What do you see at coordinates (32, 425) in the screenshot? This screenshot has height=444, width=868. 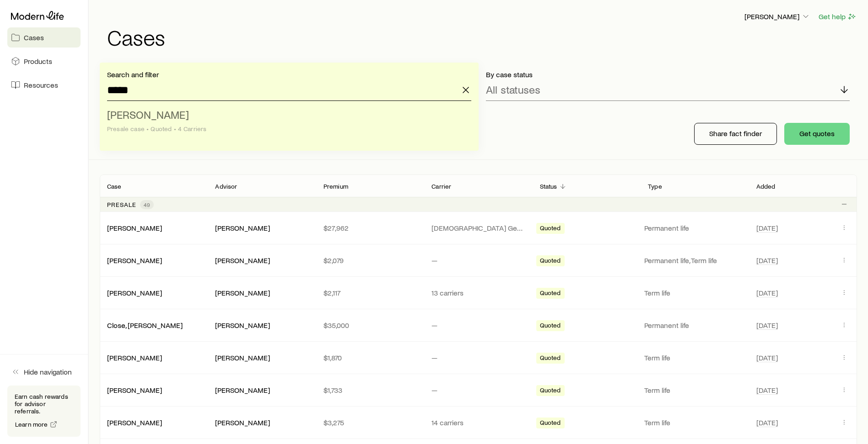 I see `span: Learn more` at bounding box center [32, 425].